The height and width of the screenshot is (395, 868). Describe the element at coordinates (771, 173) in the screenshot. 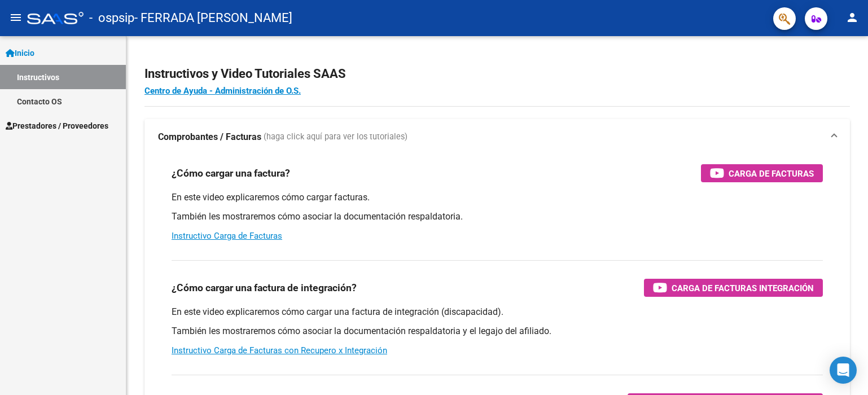

I see `span: Carga de Facturas` at that location.